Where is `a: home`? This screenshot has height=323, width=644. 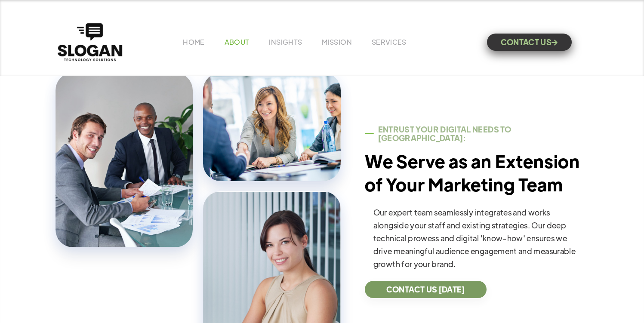
a: home is located at coordinates (90, 42).